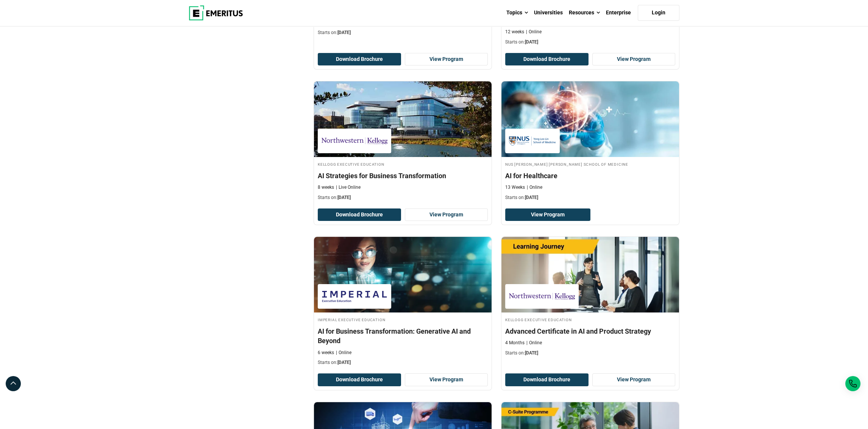 This screenshot has width=868, height=429. I want to click on p: 4 Months, so click(515, 343).